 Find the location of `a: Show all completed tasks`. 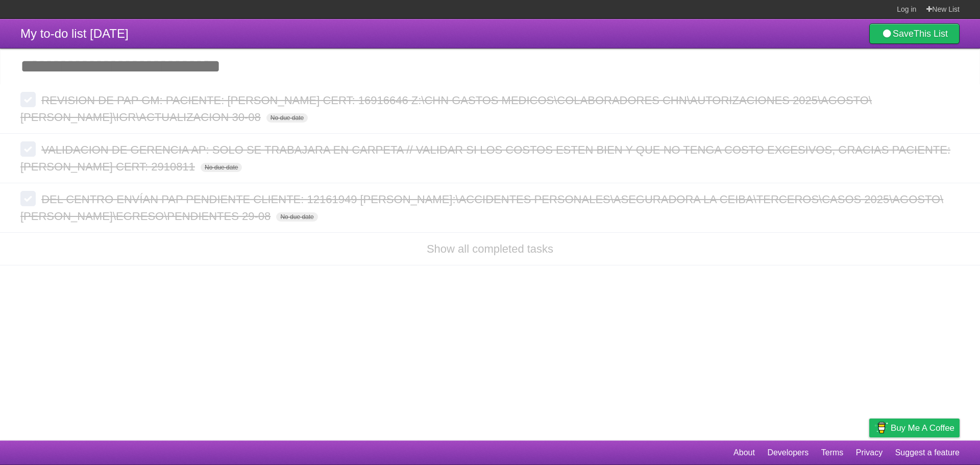

a: Show all completed tasks is located at coordinates (490, 248).